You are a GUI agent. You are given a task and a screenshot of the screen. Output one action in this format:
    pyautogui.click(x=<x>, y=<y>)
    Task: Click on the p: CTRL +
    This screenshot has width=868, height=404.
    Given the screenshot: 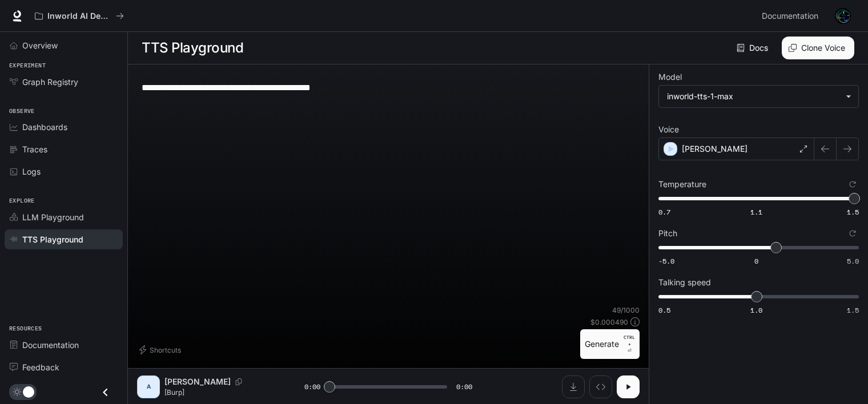 What is the action you would take?
    pyautogui.click(x=630, y=340)
    